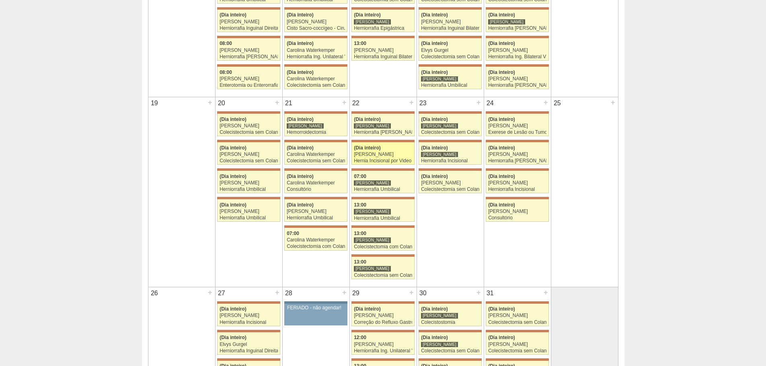 The image size is (766, 366). Describe the element at coordinates (316, 239) in the screenshot. I see `a: 07:00 Carolina Waterkemper Colecistectomia com Colangiografia VL` at that location.